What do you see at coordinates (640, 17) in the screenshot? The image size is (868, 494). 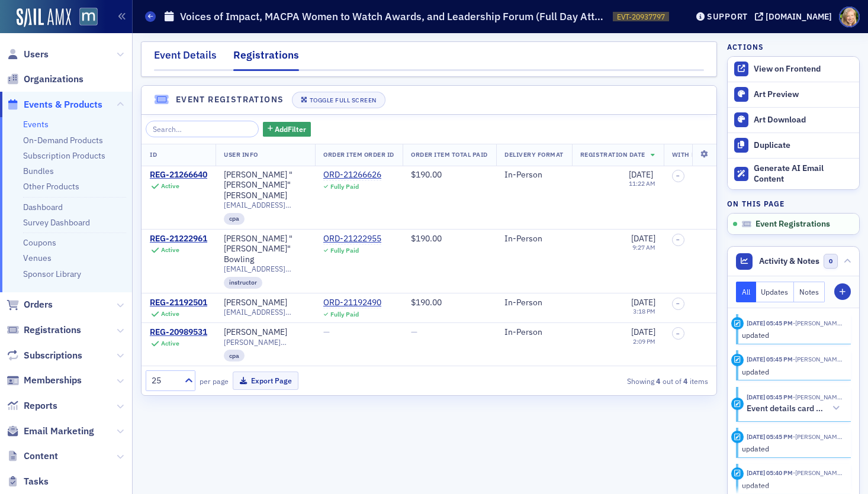 I see `span: EVT-20937797` at bounding box center [640, 17].